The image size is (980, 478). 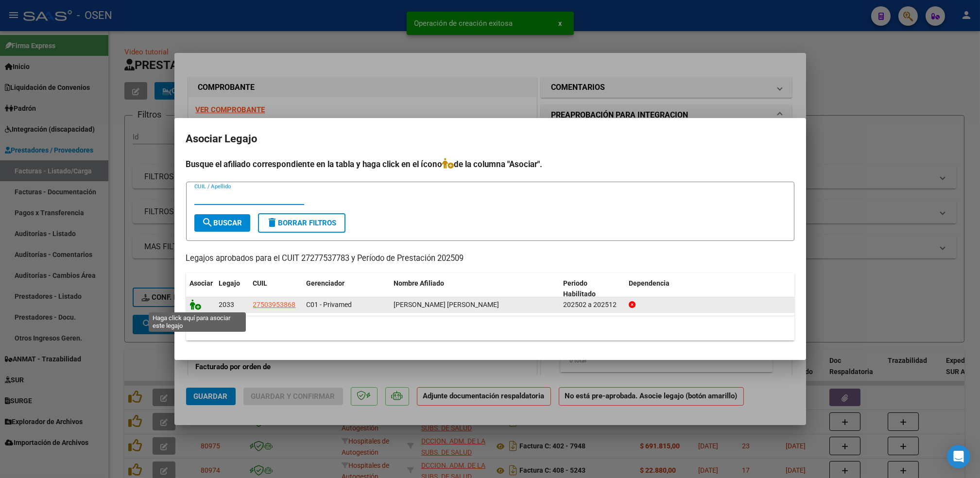 What do you see at coordinates (232, 289) in the screenshot?
I see `datatable-header-cell: Legajo` at bounding box center [232, 289].